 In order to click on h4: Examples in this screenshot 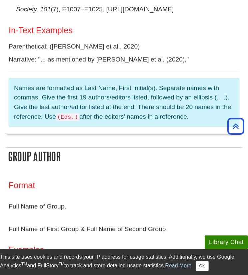, I will do `click(124, 250)`.